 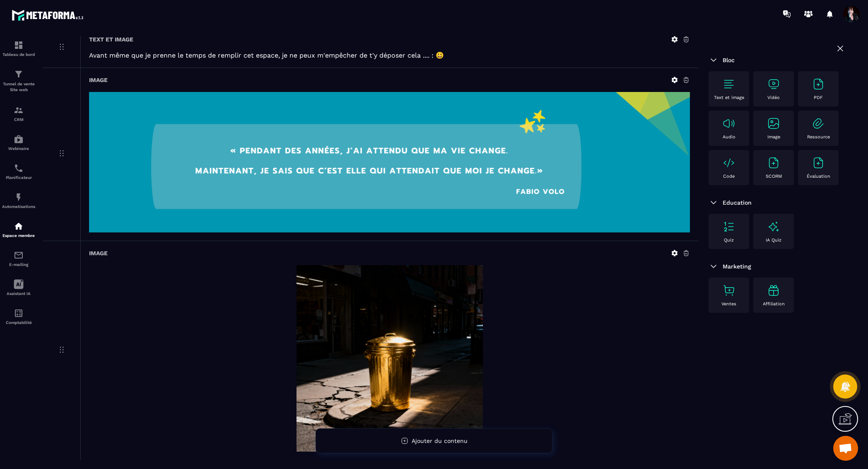 What do you see at coordinates (19, 113) in the screenshot?
I see `a: formationformationCRM` at bounding box center [19, 113].